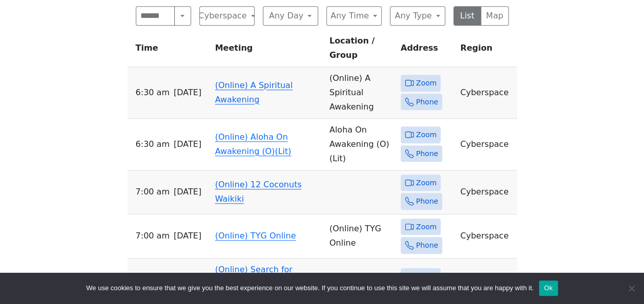 The width and height of the screenshot is (644, 304). What do you see at coordinates (182, 16) in the screenshot?
I see `button: Search` at bounding box center [182, 16].